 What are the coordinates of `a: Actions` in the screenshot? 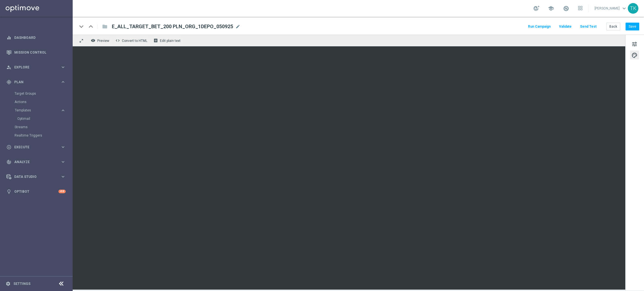 It's located at (36, 102).